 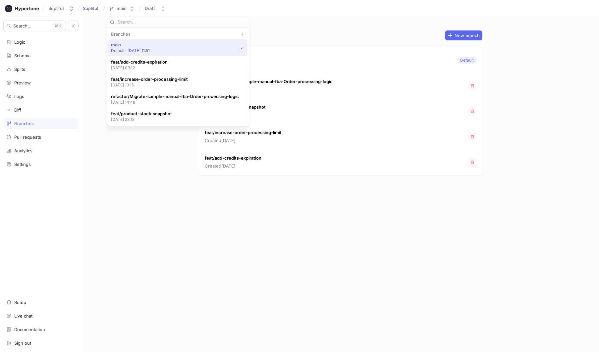 I want to click on span: feat/add-credits-expiration, so click(x=139, y=62).